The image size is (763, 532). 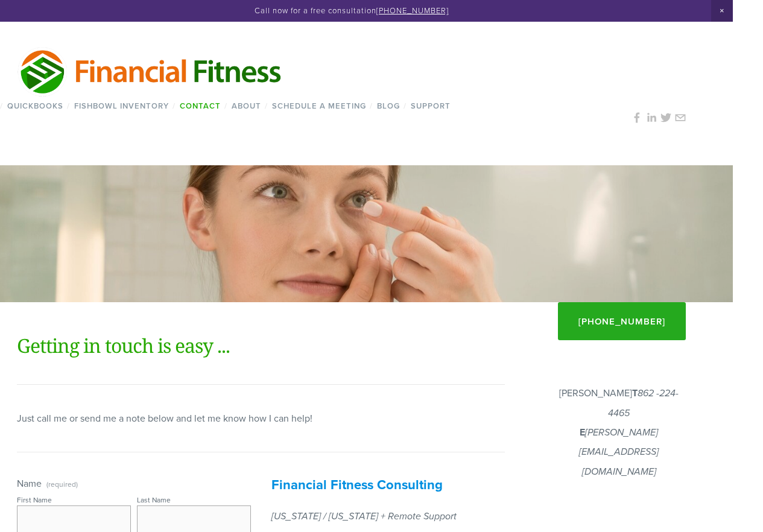 What do you see at coordinates (261, 346) in the screenshot?
I see `h1: Getting in touch is easy ...` at bounding box center [261, 346].